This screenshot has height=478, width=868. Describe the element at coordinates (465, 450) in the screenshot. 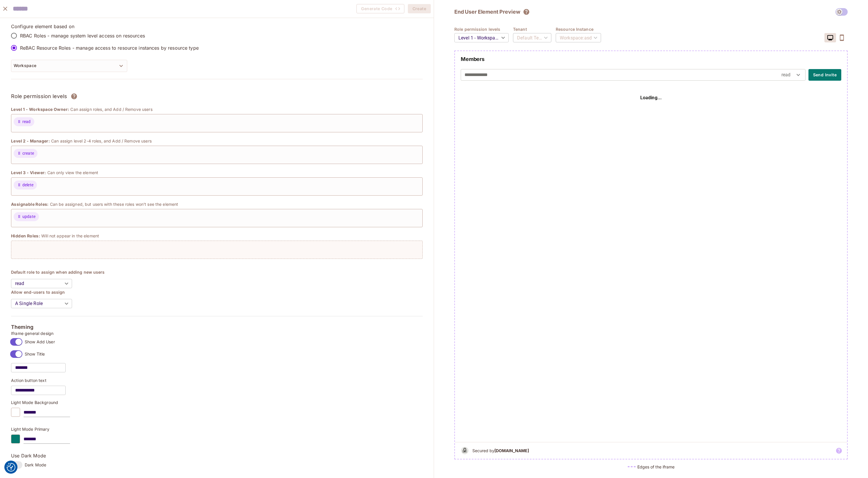

I see `img: b&w logo` at that location.